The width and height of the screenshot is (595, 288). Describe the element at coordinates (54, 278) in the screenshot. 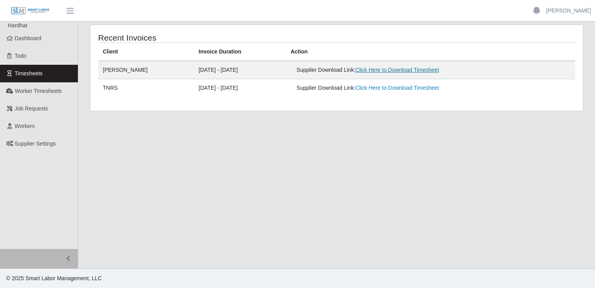

I see `span: © 2025 Smart Labor Management, LLC` at that location.